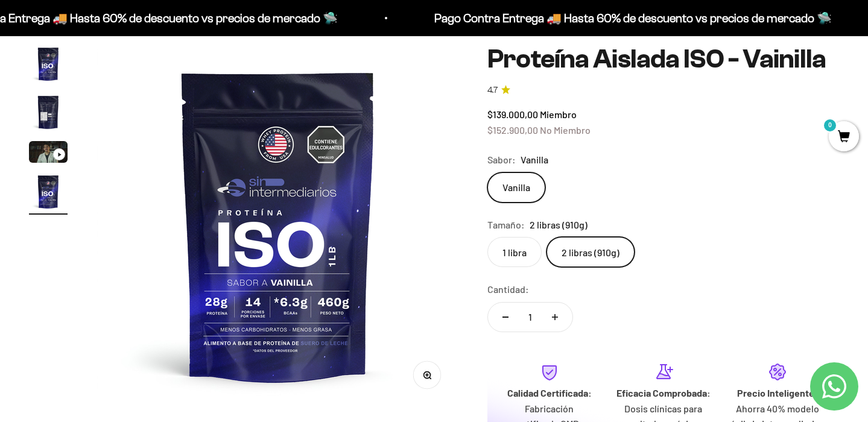  What do you see at coordinates (534, 160) in the screenshot?
I see `span: Vanilla` at bounding box center [534, 160].